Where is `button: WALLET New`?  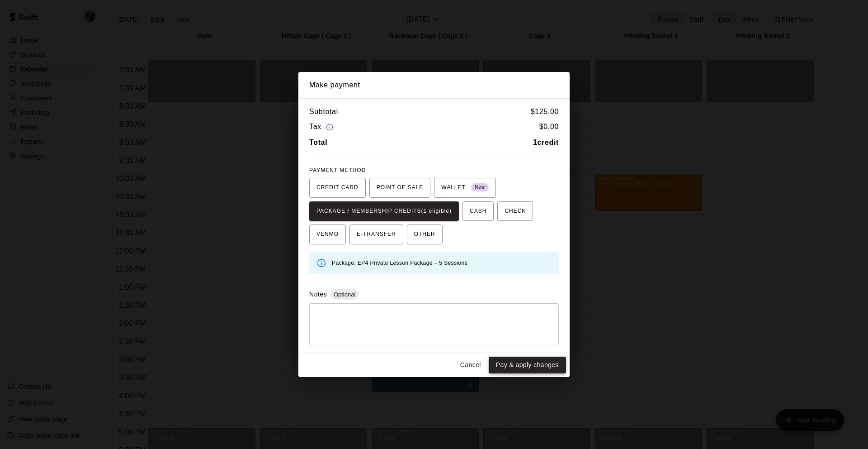
button: WALLET New is located at coordinates (464, 187).